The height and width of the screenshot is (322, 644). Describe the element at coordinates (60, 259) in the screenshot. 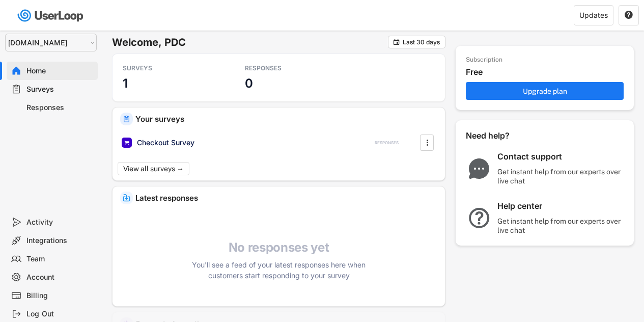

I see `div: Team` at that location.